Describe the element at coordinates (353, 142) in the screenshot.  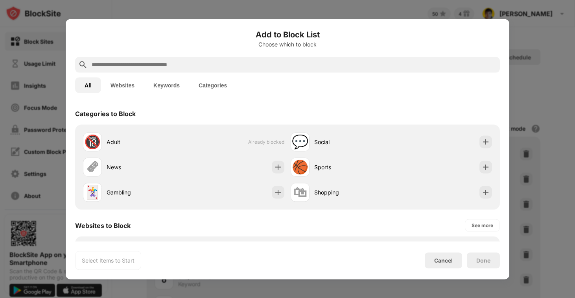
I see `div: Social` at that location.